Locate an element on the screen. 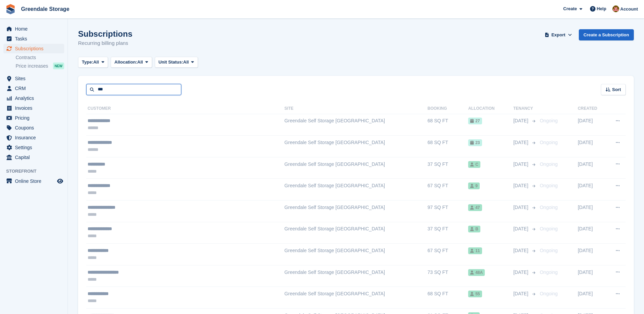  button: Export is located at coordinates (558, 35).